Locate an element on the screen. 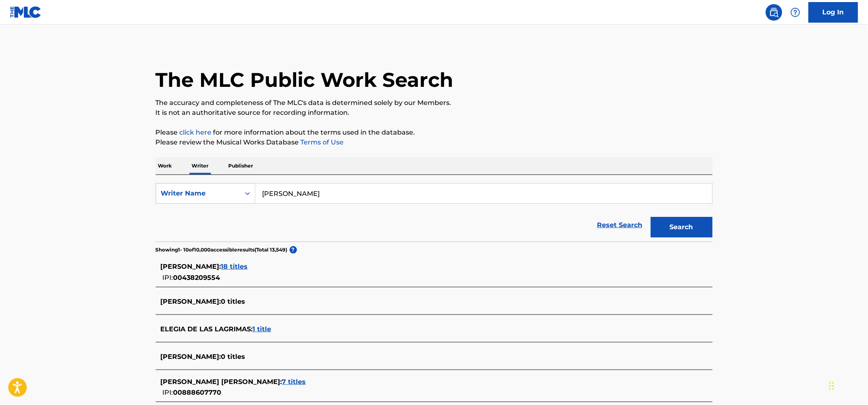 The width and height of the screenshot is (868, 405). a: Terms of Use is located at coordinates (321, 142).